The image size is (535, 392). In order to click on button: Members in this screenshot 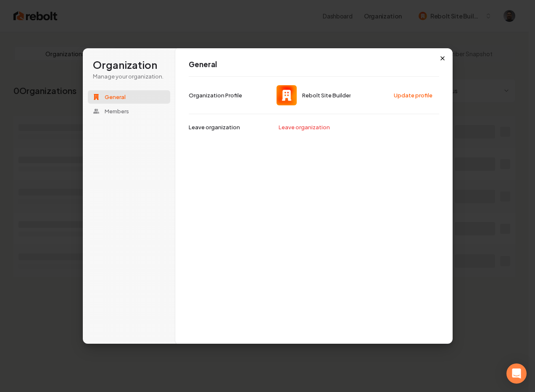, I will do `click(129, 111)`.